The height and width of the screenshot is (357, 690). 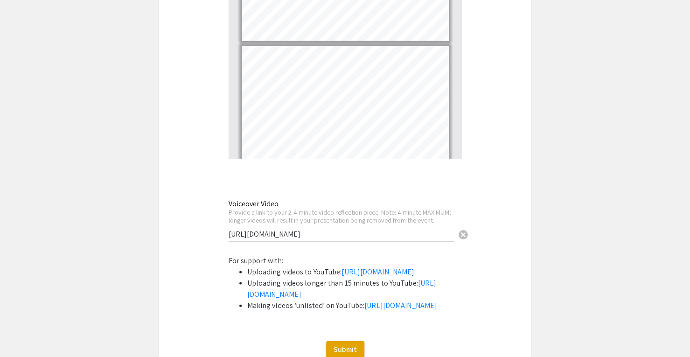 I want to click on div: Page 28, so click(x=345, y=104).